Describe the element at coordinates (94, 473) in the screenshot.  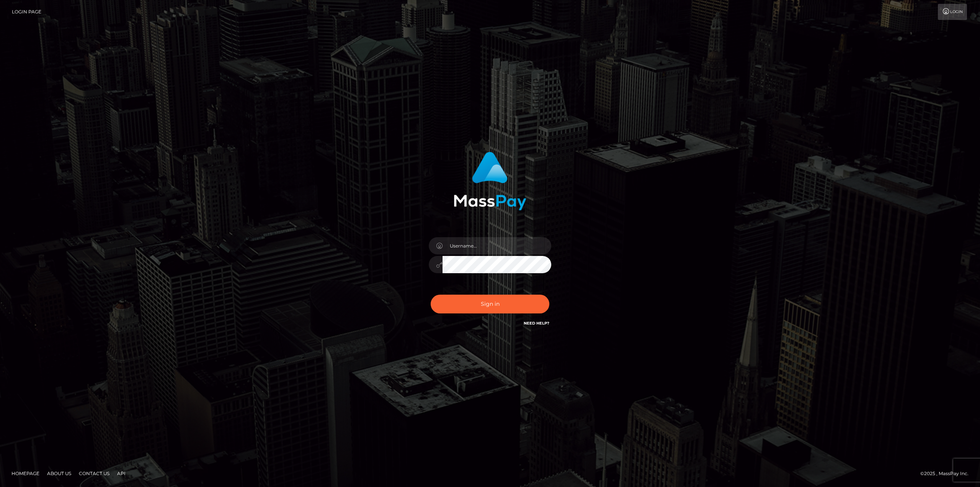
I see `a: Contact Us` at that location.